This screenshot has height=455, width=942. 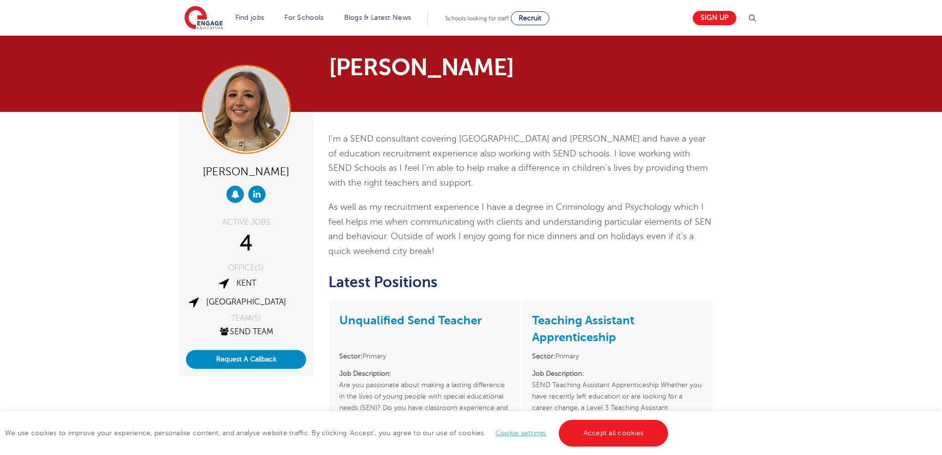 What do you see at coordinates (477, 18) in the screenshot?
I see `span: Schools looking for staff` at bounding box center [477, 18].